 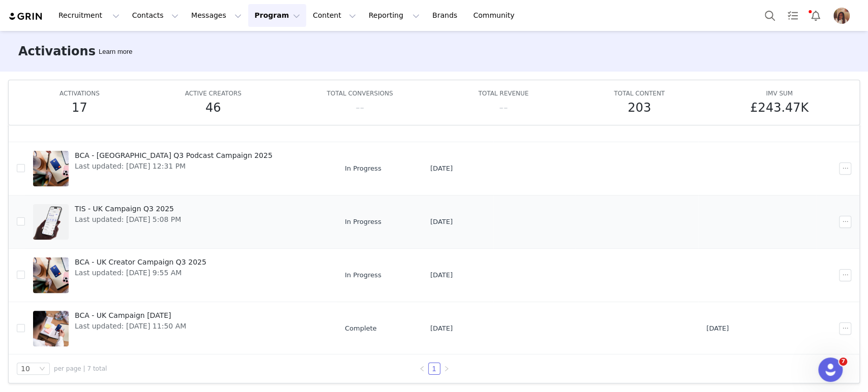 What do you see at coordinates (216, 15) in the screenshot?
I see `button: Messages` at bounding box center [216, 15].